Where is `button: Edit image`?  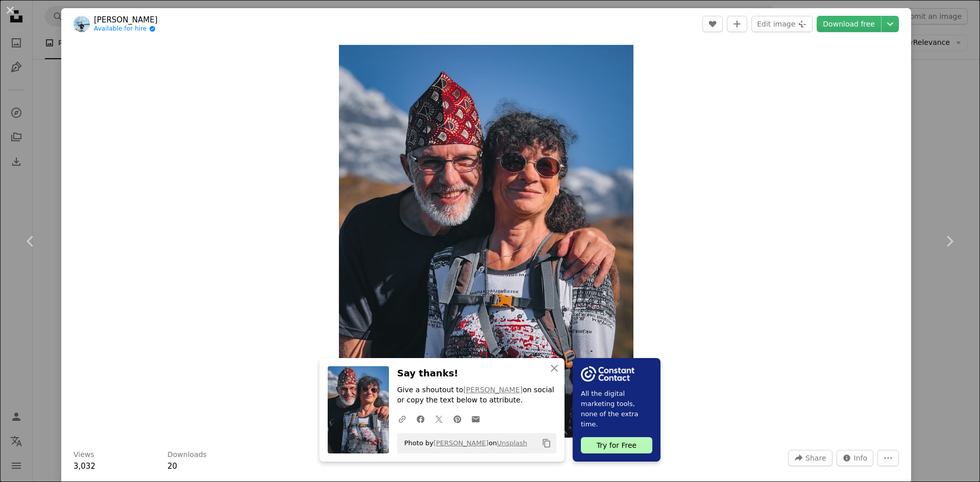 button: Edit image is located at coordinates (782, 24).